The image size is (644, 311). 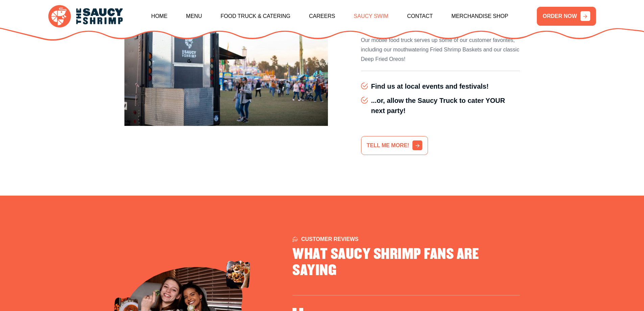 What do you see at coordinates (322, 16) in the screenshot?
I see `a: Careers` at bounding box center [322, 16].